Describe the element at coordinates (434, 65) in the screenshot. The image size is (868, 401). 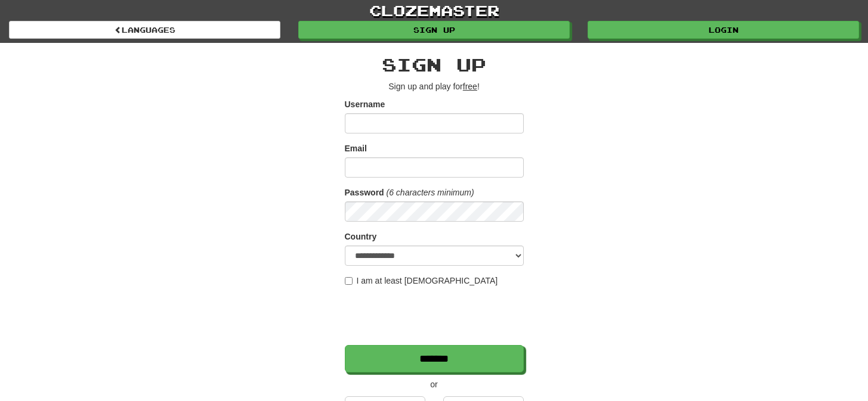
I see `h2: Sign up` at that location.